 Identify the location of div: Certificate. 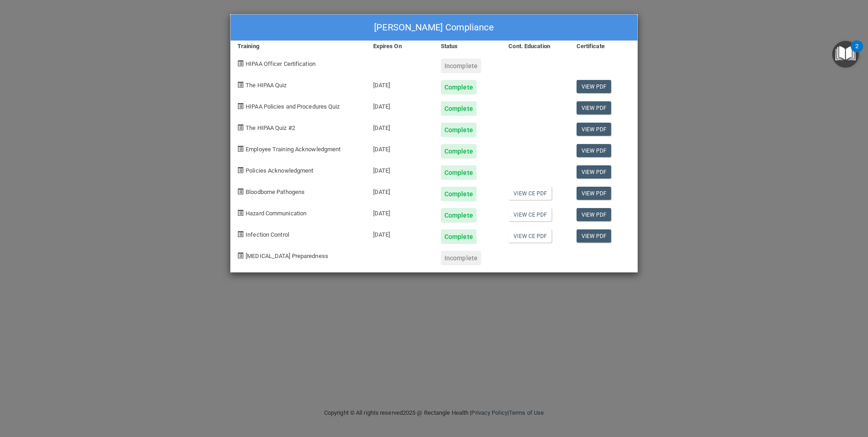
(603, 46).